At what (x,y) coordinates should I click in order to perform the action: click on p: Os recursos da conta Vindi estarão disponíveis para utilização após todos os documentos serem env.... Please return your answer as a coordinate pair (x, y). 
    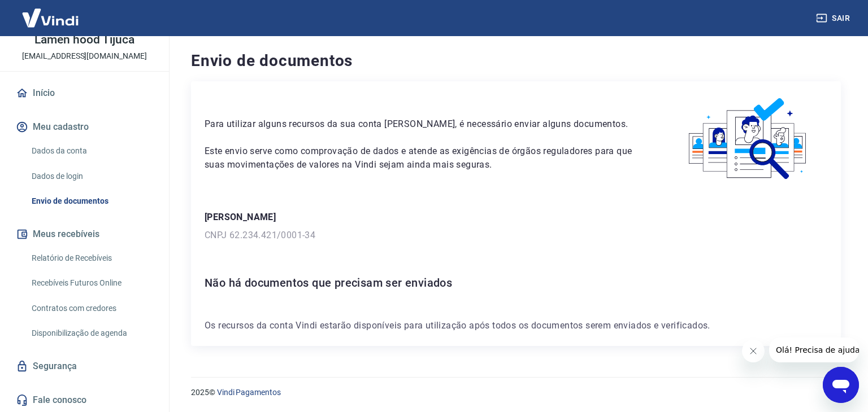
    Looking at the image, I should click on (516, 326).